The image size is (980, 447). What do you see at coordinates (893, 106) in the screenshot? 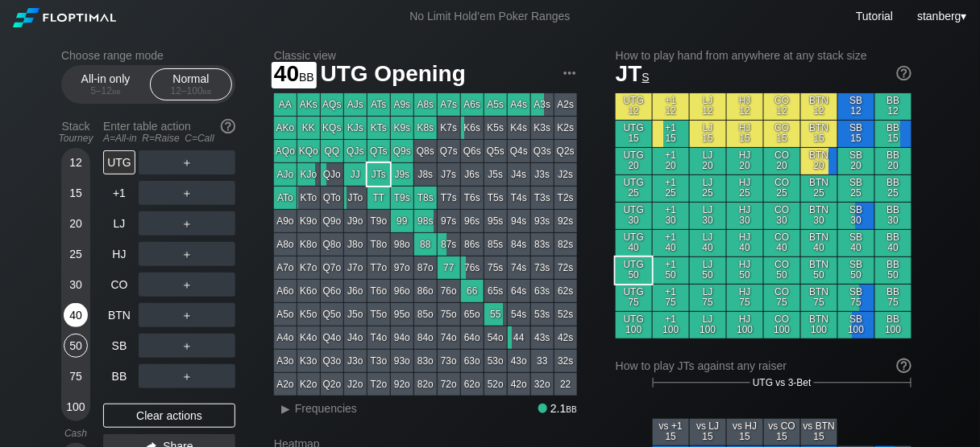
I see `div: BB 12` at bounding box center [893, 106].